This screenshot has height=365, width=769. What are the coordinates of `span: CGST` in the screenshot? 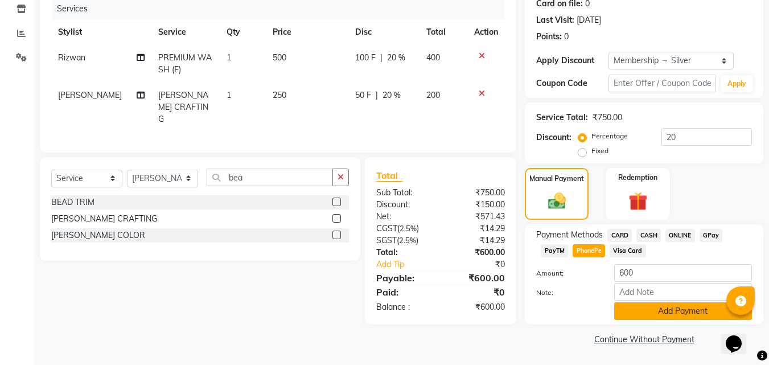 It's located at (386, 228).